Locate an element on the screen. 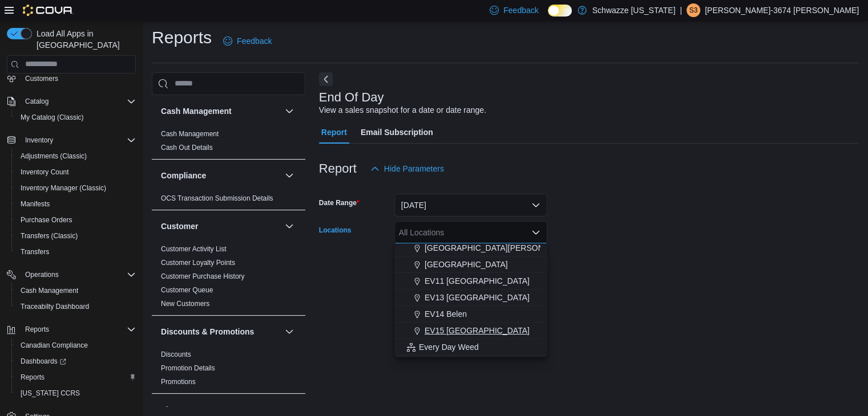  button: Traceabilty Dashboard is located at coordinates (76, 307).